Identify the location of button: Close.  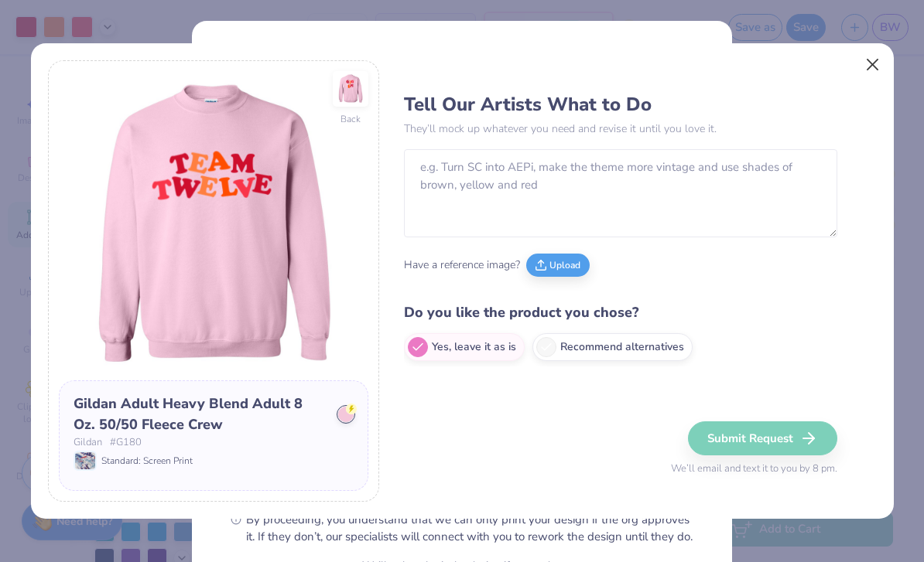
(872, 64).